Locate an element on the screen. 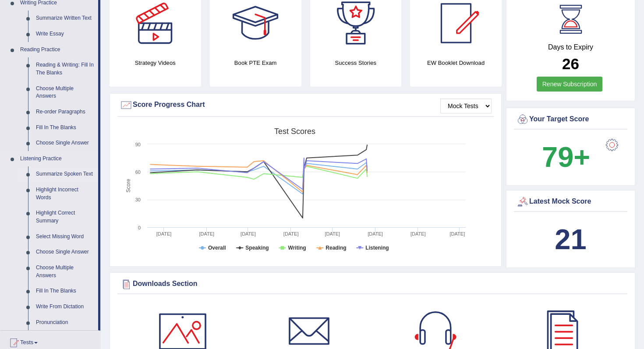 Image resolution: width=644 pixels, height=349 pixels. h4: Strategy Videos is located at coordinates (155, 63).